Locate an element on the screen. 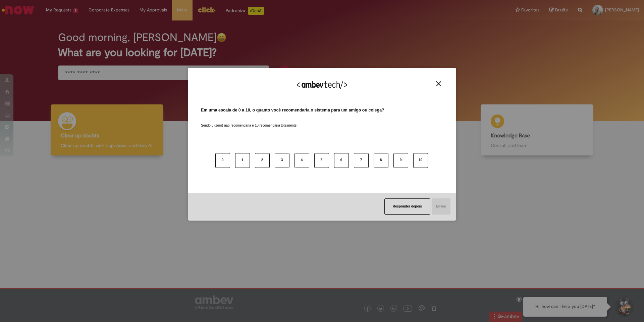 The width and height of the screenshot is (644, 322). button: 0 is located at coordinates (223, 161).